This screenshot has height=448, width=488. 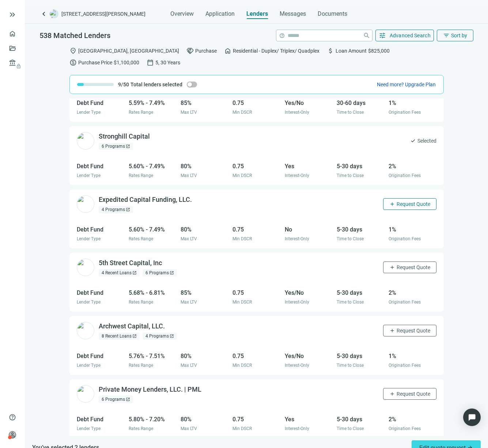 What do you see at coordinates (153, 419) in the screenshot?
I see `div: 5.80% - 7.20%` at bounding box center [153, 419].